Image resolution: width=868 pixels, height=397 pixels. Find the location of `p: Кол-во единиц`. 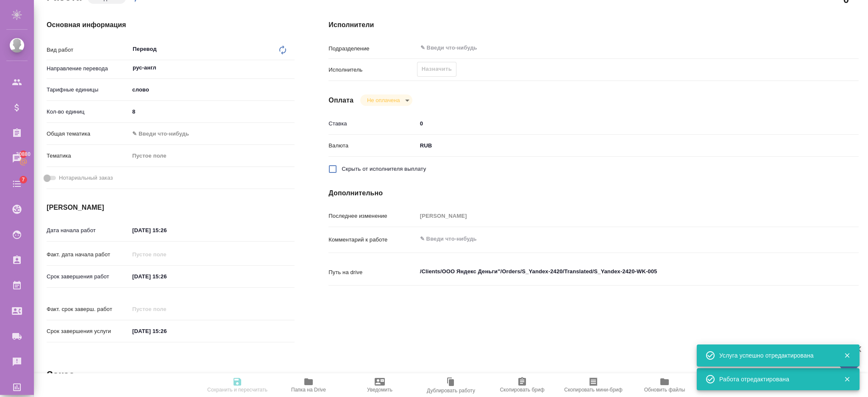

p: Кол-во единиц is located at coordinates (87, 112).